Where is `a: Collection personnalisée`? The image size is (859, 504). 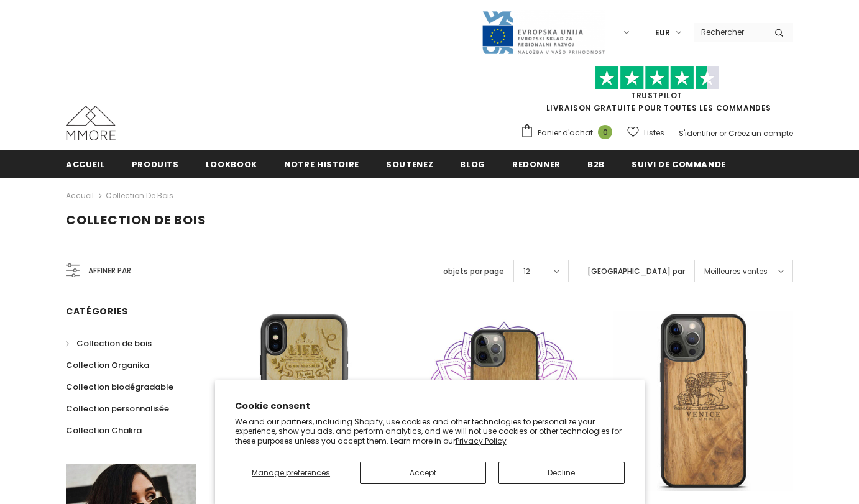 a: Collection personnalisée is located at coordinates (117, 408).